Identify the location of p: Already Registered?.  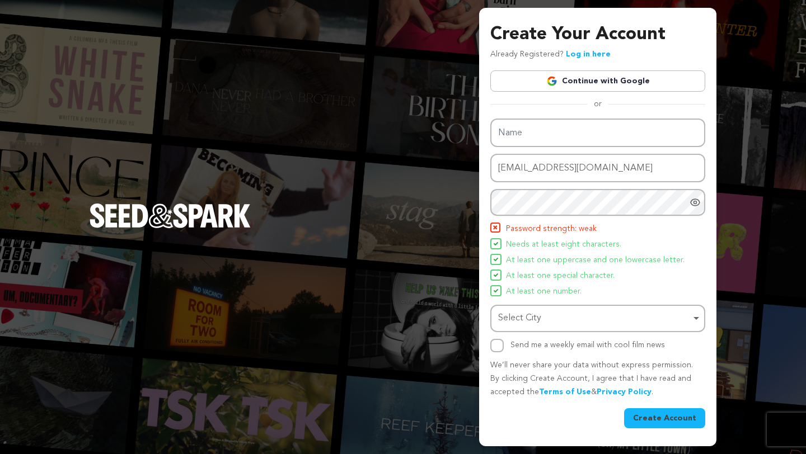
(550, 55).